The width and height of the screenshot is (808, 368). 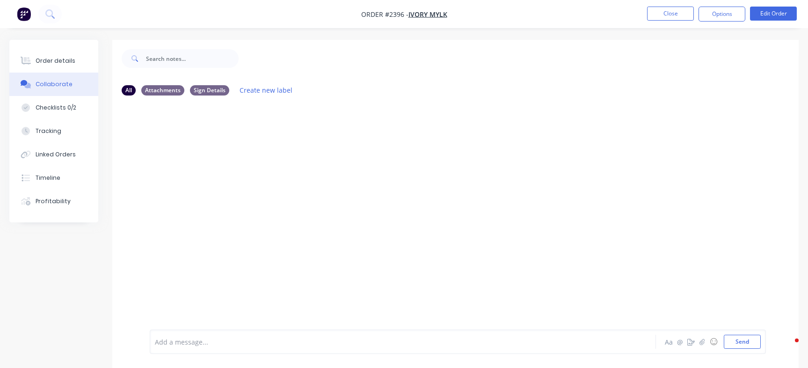 I want to click on div: Profitability, so click(x=53, y=201).